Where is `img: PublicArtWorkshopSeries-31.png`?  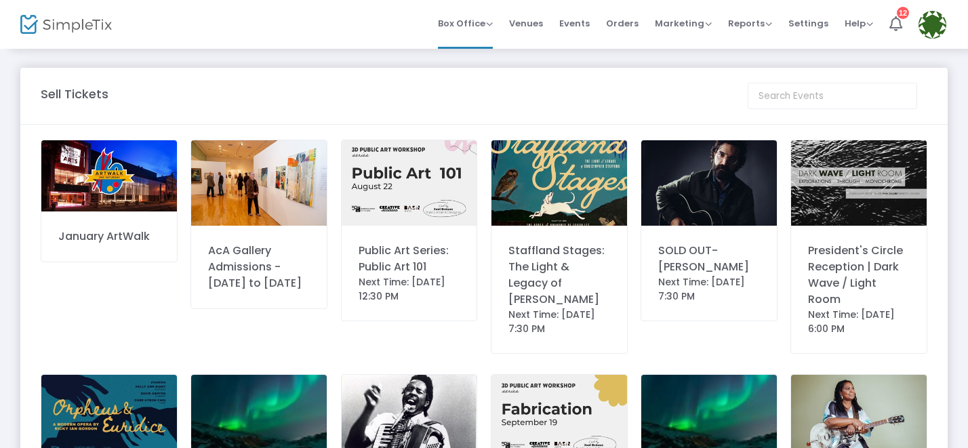
img: PublicArtWorkshopSeries-31.png is located at coordinates (409, 183).